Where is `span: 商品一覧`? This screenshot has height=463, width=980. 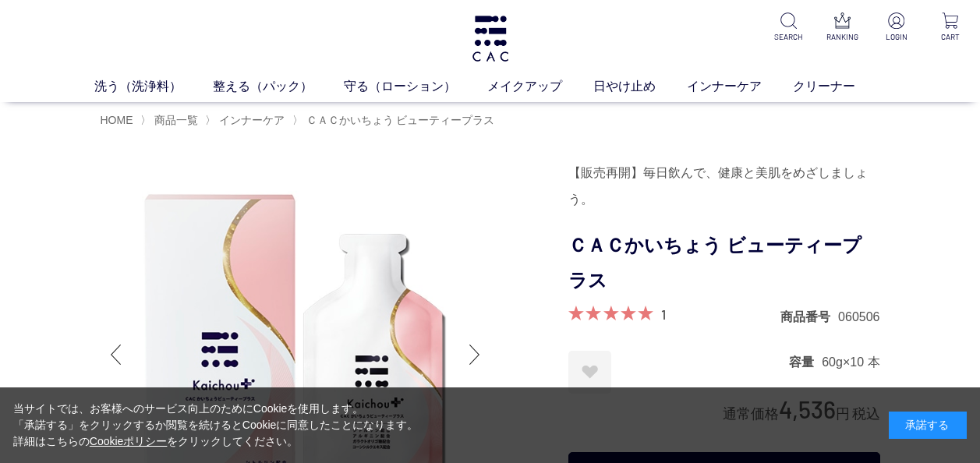 span: 商品一覧 is located at coordinates (176, 120).